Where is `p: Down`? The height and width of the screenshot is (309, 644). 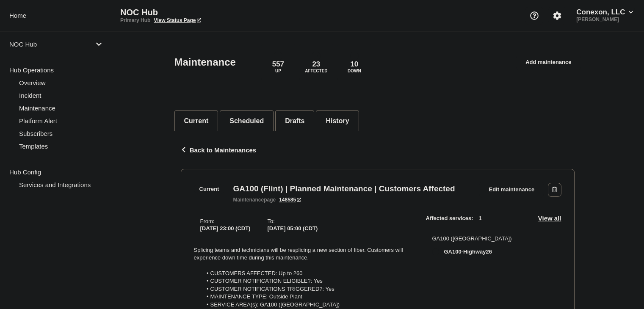 p: Down is located at coordinates (354, 71).